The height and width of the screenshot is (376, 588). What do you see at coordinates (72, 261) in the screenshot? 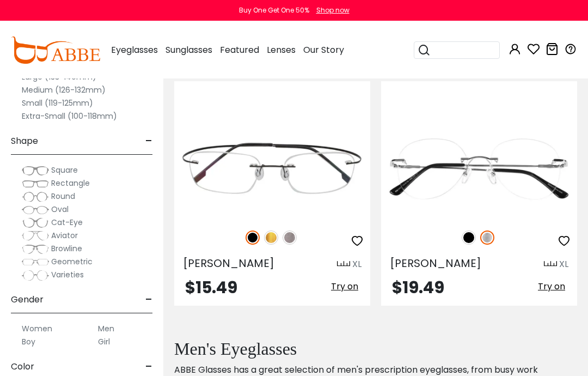
I see `span: Geometric` at bounding box center [72, 261].